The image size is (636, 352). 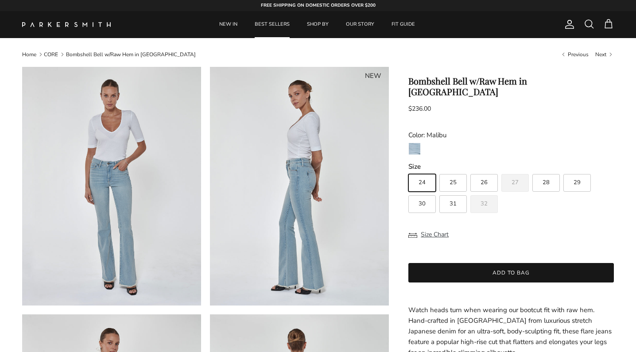 What do you see at coordinates (422, 183) in the screenshot?
I see `span: 24` at bounding box center [422, 183].